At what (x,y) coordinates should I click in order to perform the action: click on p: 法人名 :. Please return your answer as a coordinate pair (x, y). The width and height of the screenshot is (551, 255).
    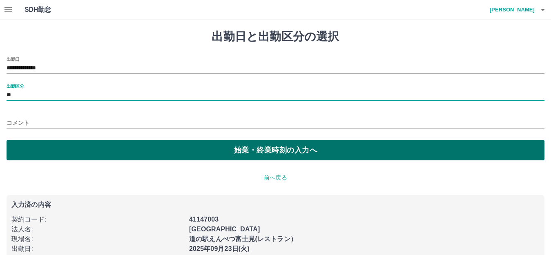
    Looking at the image, I should click on (98, 229).